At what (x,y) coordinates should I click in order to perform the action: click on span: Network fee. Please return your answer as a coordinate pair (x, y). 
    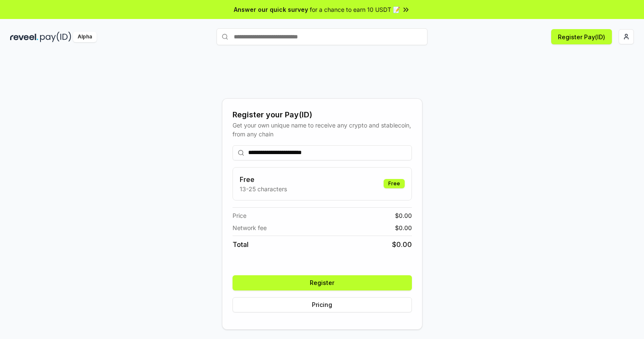
    Looking at the image, I should click on (249, 228).